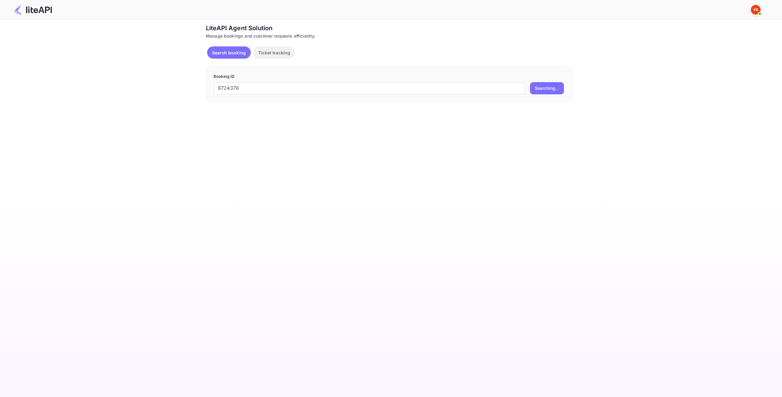  What do you see at coordinates (274, 53) in the screenshot?
I see `p: Ticket tracking` at bounding box center [274, 53].